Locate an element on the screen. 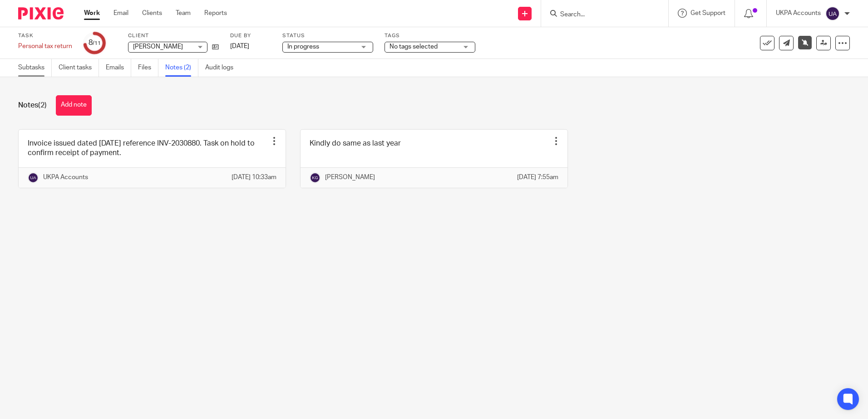  span: (2) is located at coordinates (42, 105).